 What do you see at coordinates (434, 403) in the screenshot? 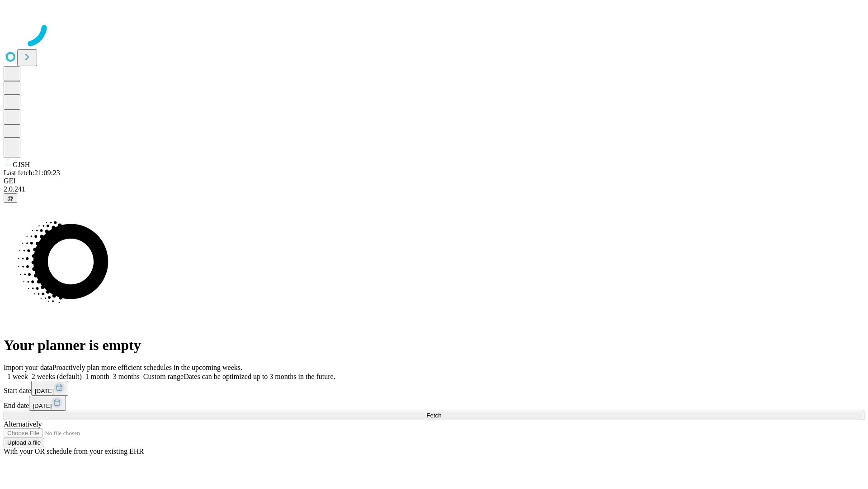
I see `div: End date` at bounding box center [434, 403].